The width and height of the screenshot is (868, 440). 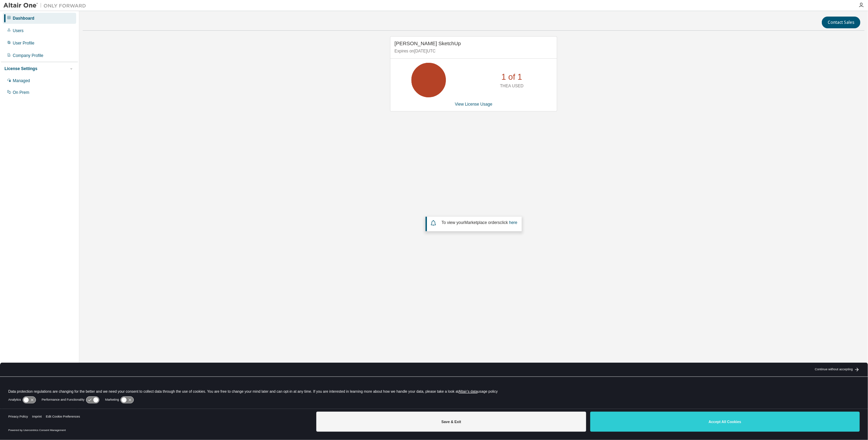 I want to click on div: Dashboard, so click(x=24, y=18).